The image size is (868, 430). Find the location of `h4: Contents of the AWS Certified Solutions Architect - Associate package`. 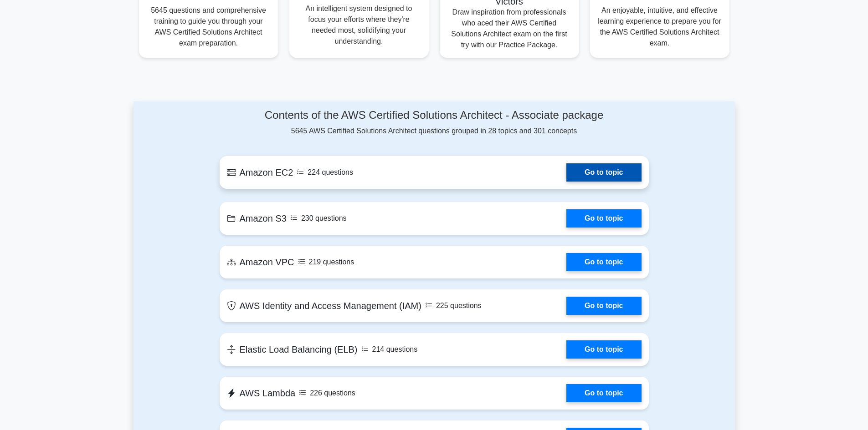

h4: Contents of the AWS Certified Solutions Architect - Associate package is located at coordinates (434, 115).